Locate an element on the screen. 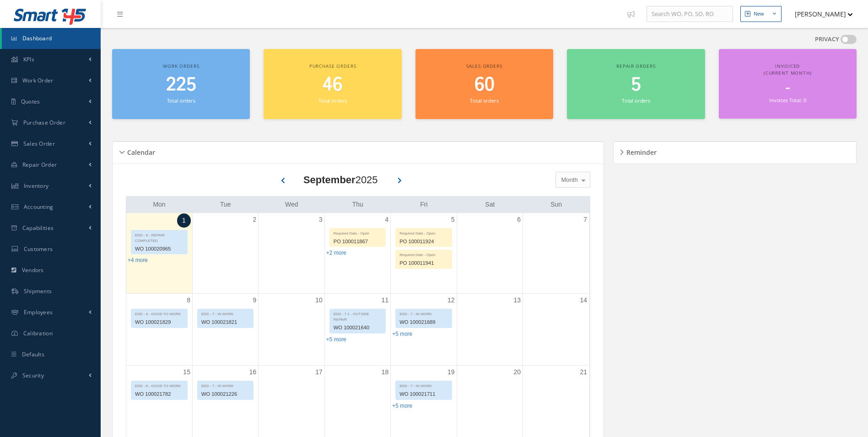  td: September 2, 2025 is located at coordinates (225, 253).